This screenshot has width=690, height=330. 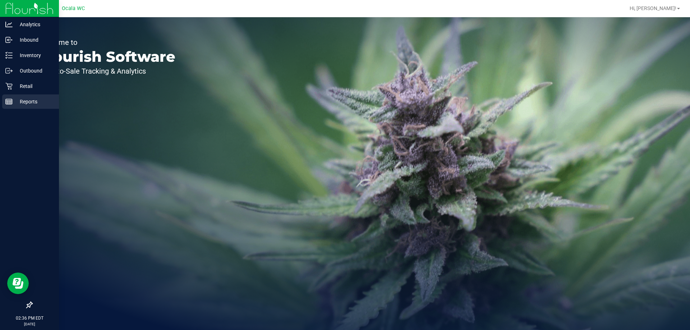 I want to click on p: Retail, so click(x=34, y=86).